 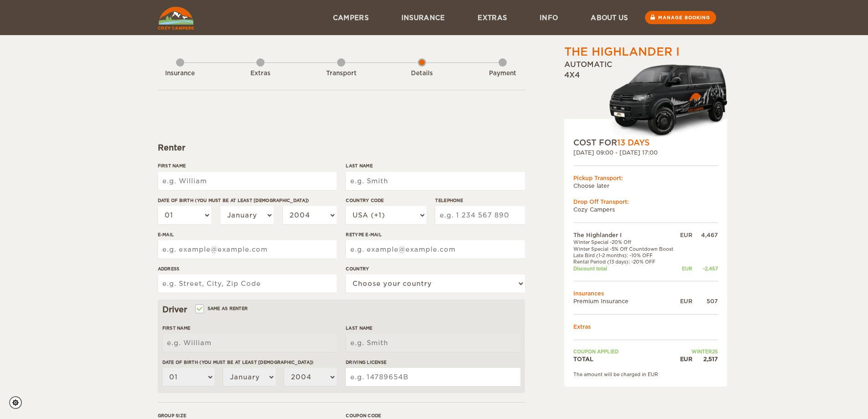 What do you see at coordinates (341, 148) in the screenshot?
I see `div: Renter` at bounding box center [341, 148].